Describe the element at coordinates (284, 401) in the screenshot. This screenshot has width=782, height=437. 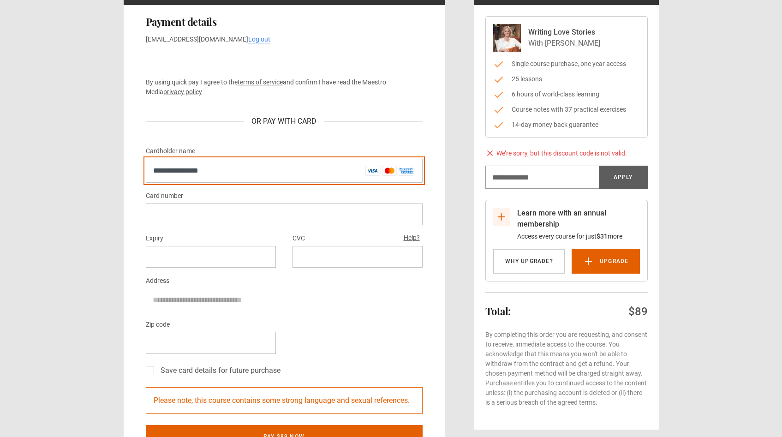
I see `p: Please note, this course contains some strong language and sexual references.` at that location.